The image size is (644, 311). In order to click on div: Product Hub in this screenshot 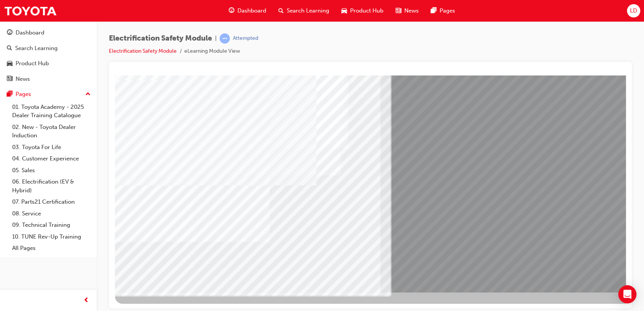, I will do `click(32, 63)`.